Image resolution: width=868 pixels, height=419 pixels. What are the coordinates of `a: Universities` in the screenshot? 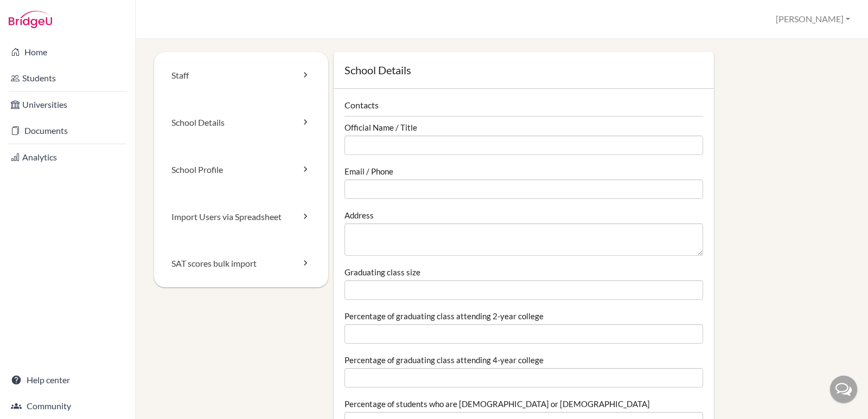 It's located at (67, 105).